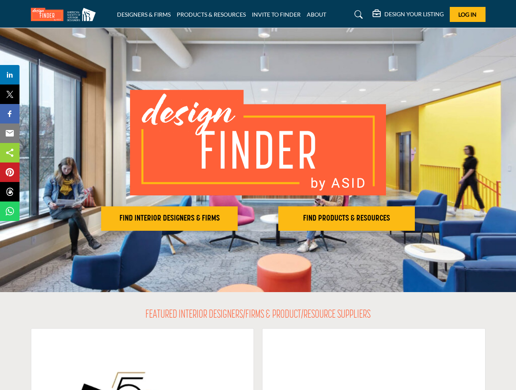 Image resolution: width=516 pixels, height=390 pixels. I want to click on a: Search, so click(357, 15).